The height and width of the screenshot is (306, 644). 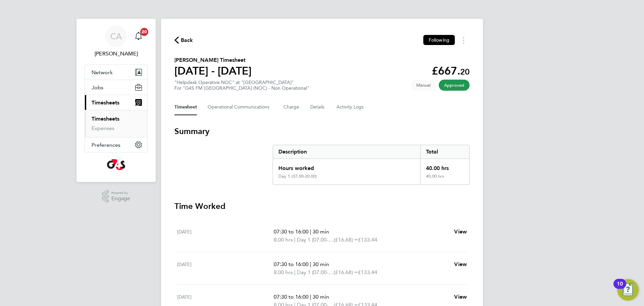 What do you see at coordinates (116, 197) in the screenshot?
I see `a: Powered byEngage` at bounding box center [116, 197].